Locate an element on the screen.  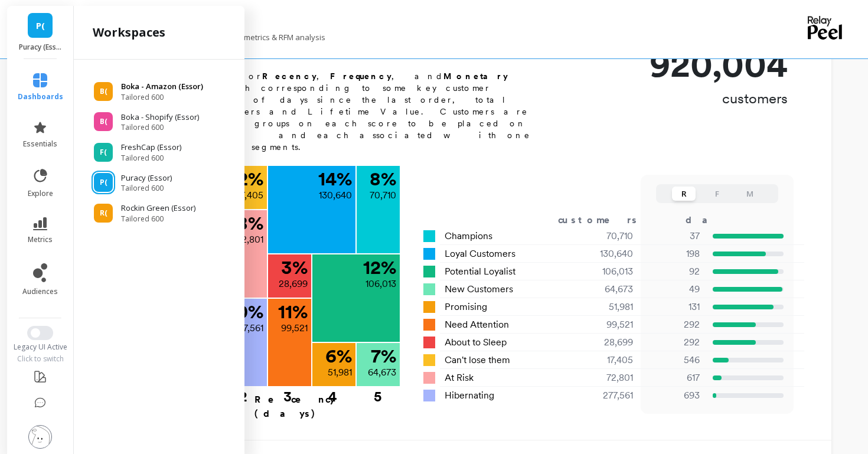
span: essentials is located at coordinates (40, 144).